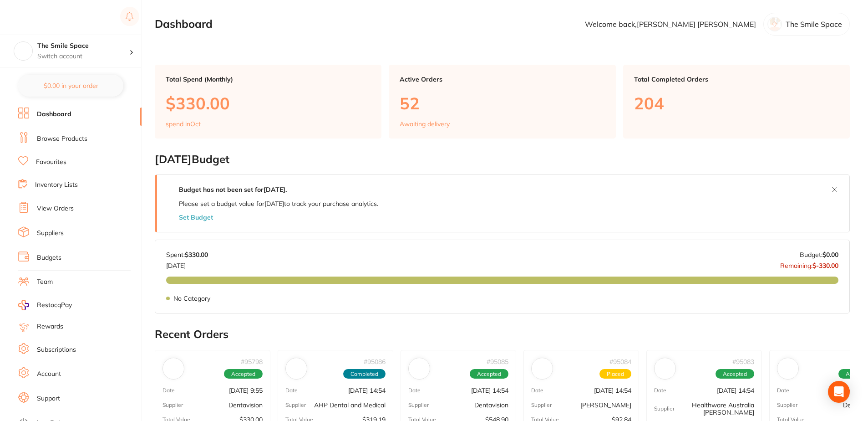  What do you see at coordinates (743, 361) in the screenshot?
I see `p: # 95083` at bounding box center [743, 361].